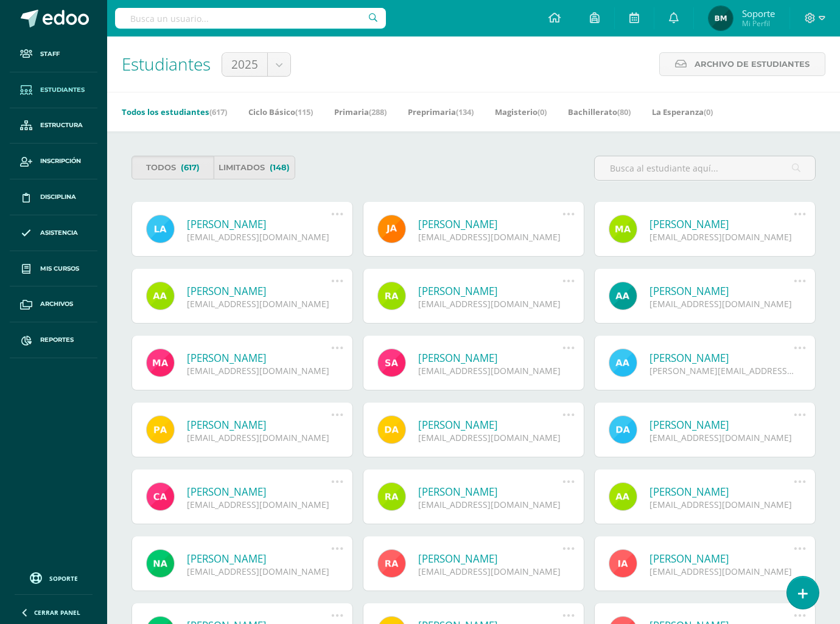  Describe the element at coordinates (61, 125) in the screenshot. I see `span: Estructura` at that location.